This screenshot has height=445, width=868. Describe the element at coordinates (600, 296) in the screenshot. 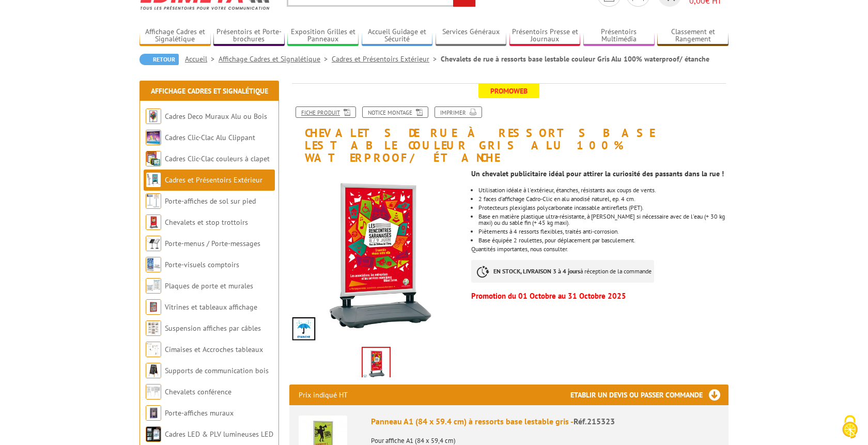

I see `p: Promotion du 01 Octobre au 31 Octobre 2025` at that location.